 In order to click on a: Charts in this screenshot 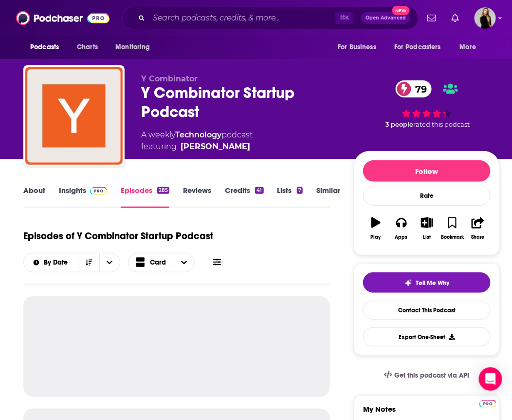, I will do `click(87, 47)`.